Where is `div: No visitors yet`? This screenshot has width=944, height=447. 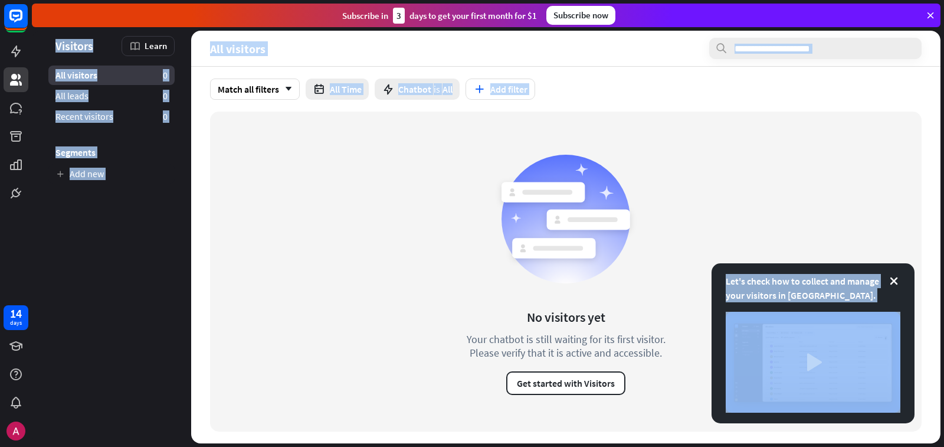 div: No visitors yet is located at coordinates (566, 317).